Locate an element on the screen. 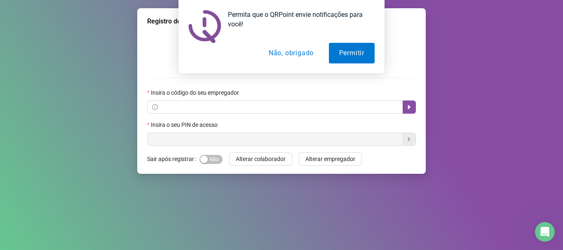 This screenshot has width=563, height=250. label: Insira o código do seu empregador is located at coordinates (196, 93).